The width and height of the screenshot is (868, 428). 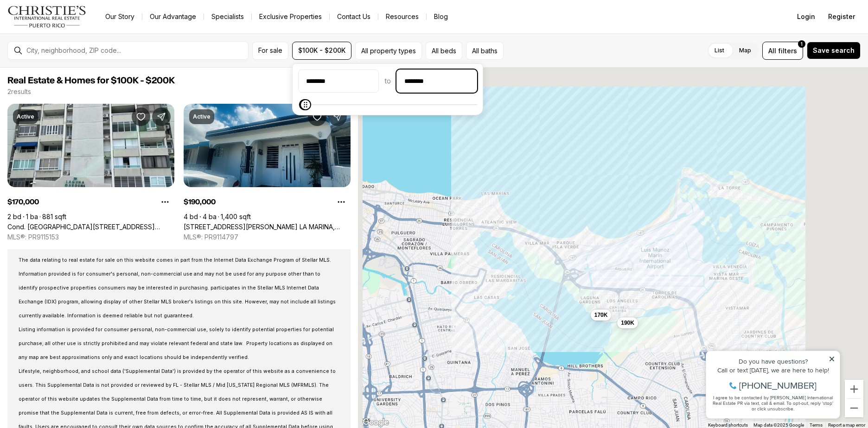 What do you see at coordinates (628, 322) in the screenshot?
I see `button: 190K` at bounding box center [628, 322].